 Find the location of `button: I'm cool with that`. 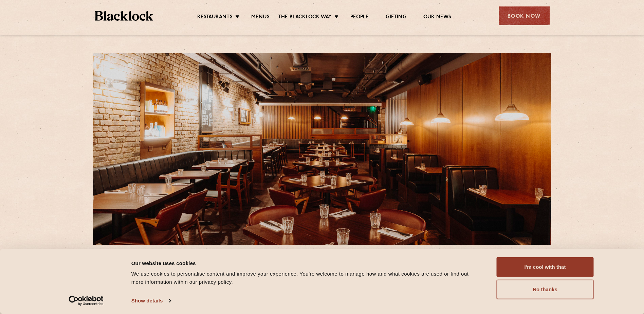

button: I'm cool with that is located at coordinates (545, 267).